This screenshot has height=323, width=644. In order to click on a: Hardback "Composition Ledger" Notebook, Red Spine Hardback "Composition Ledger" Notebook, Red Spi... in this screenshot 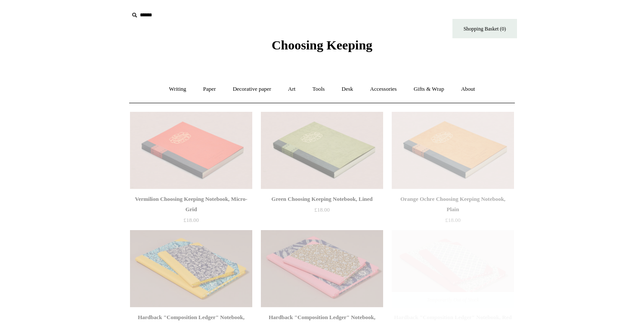, I will do `click(453, 269)`.